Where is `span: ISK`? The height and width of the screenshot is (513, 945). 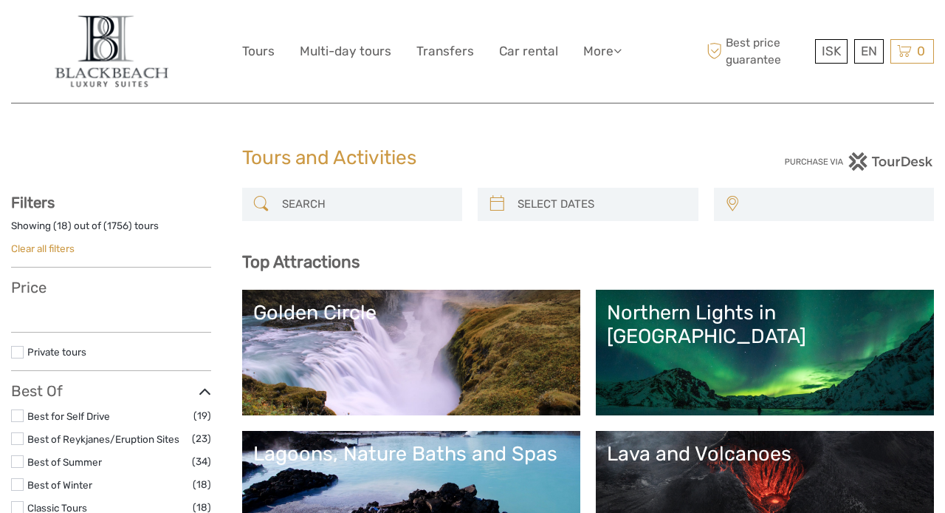
span: ISK is located at coordinates (832, 51).